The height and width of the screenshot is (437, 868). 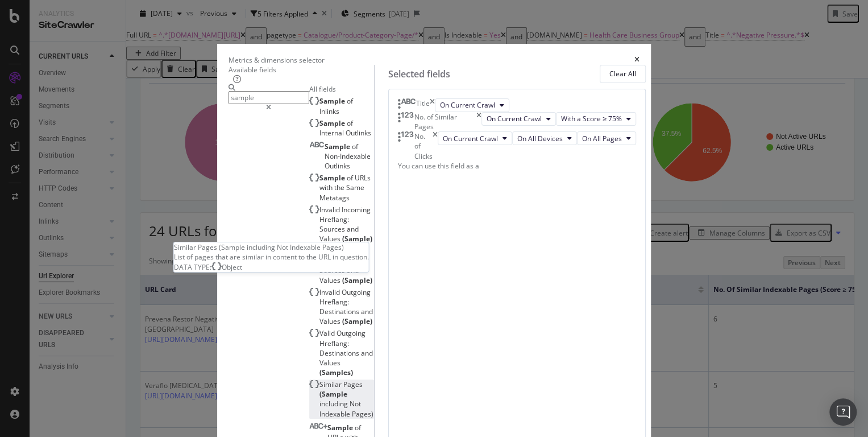 I want to click on button: On All Pages, so click(x=607, y=139).